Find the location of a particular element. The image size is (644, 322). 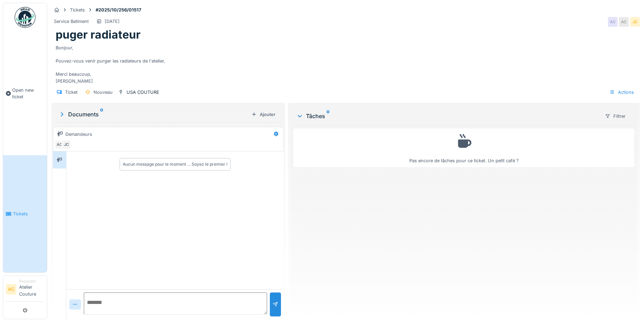

div: USA COUTURE is located at coordinates (143, 92).